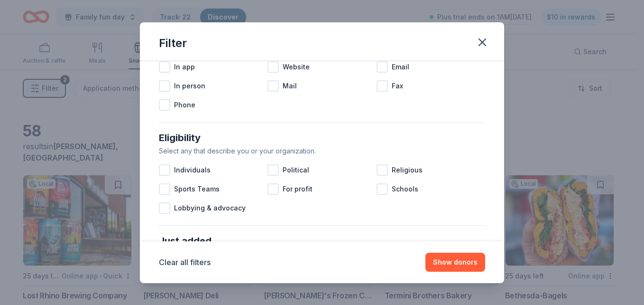  What do you see at coordinates (296, 170) in the screenshot?
I see `span: Political` at bounding box center [296, 170].